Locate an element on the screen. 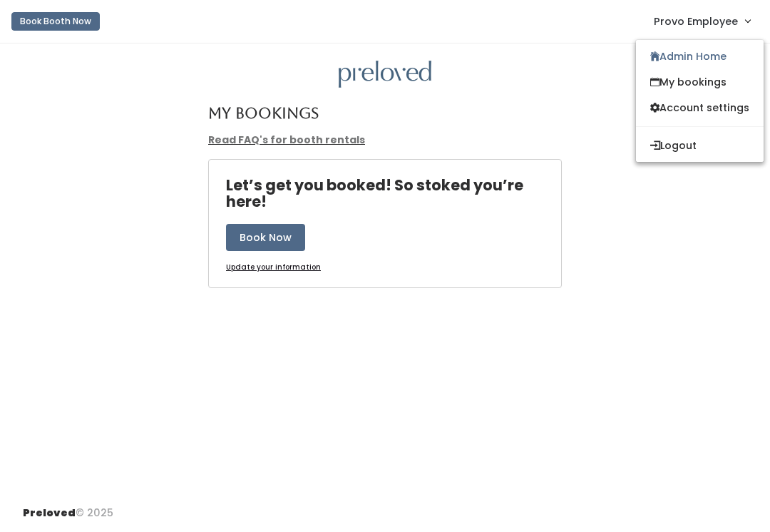  button: Book Booth Now is located at coordinates (56, 21).